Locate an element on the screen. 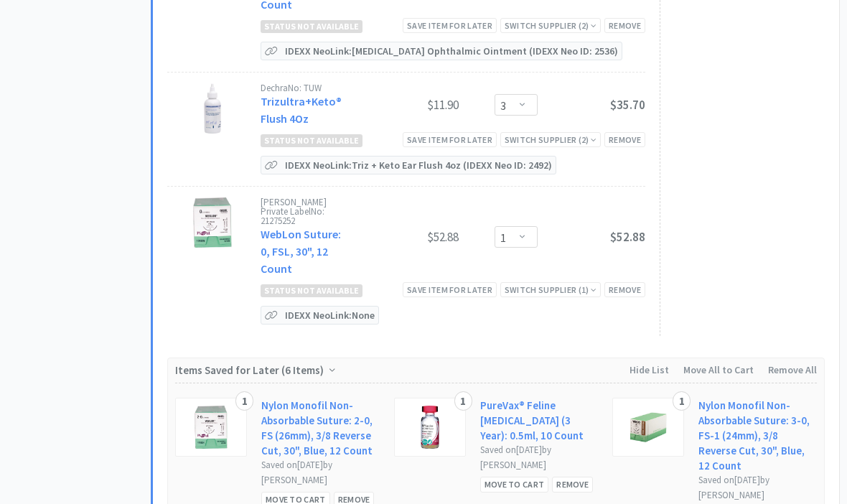  p: IDEXX Neo Link: None is located at coordinates (329, 315).